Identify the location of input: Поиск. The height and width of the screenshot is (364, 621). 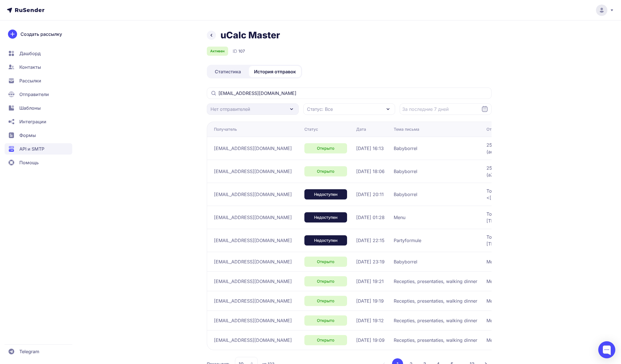
(349, 93).